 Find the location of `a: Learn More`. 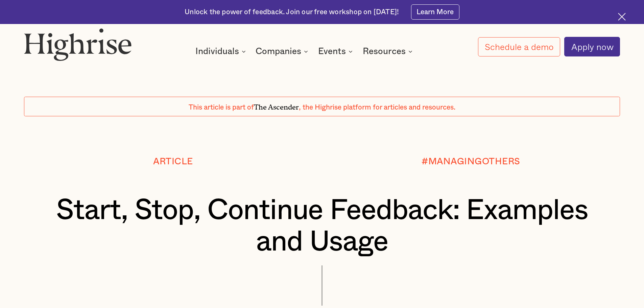

a: Learn More is located at coordinates (435, 12).